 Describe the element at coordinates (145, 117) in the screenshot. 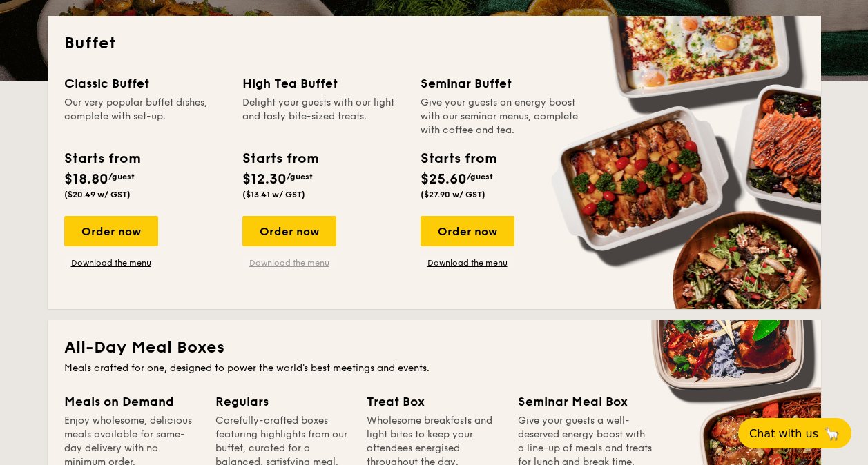

I see `div: Our very popular buffet dishes, complete with set-up.` at that location.